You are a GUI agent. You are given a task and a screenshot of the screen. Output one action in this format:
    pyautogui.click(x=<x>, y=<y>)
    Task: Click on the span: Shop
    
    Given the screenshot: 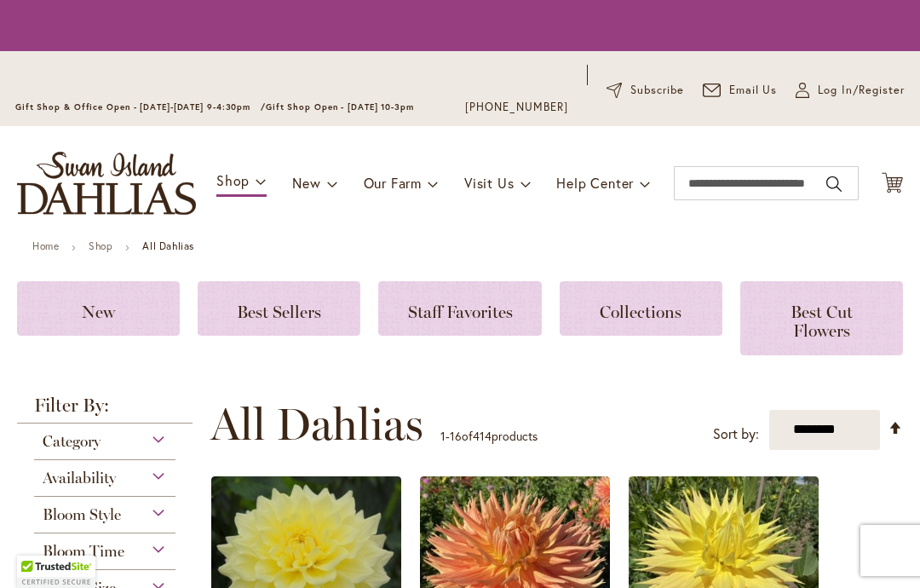 What is the action you would take?
    pyautogui.click(x=233, y=179)
    